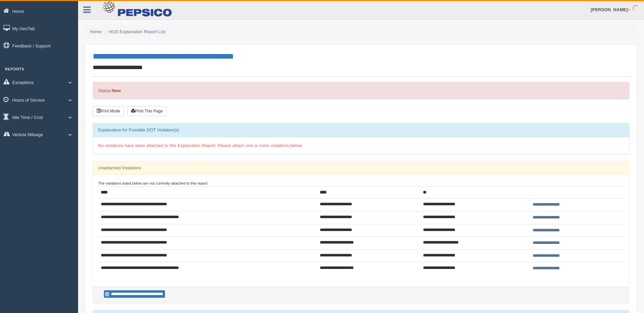  Describe the element at coordinates (147, 111) in the screenshot. I see `button: Print This Page` at that location.